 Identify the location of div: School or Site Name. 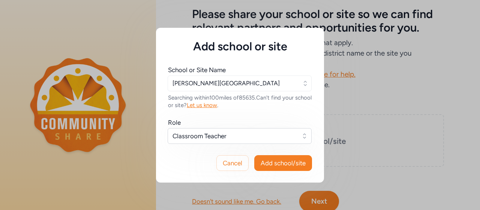
(197, 70).